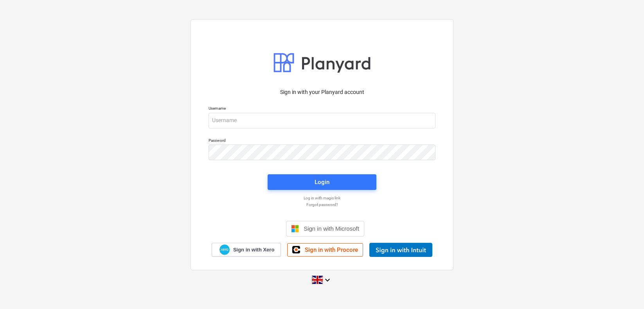  Describe the element at coordinates (331, 228) in the screenshot. I see `span: Sign in with Microsoft` at that location.